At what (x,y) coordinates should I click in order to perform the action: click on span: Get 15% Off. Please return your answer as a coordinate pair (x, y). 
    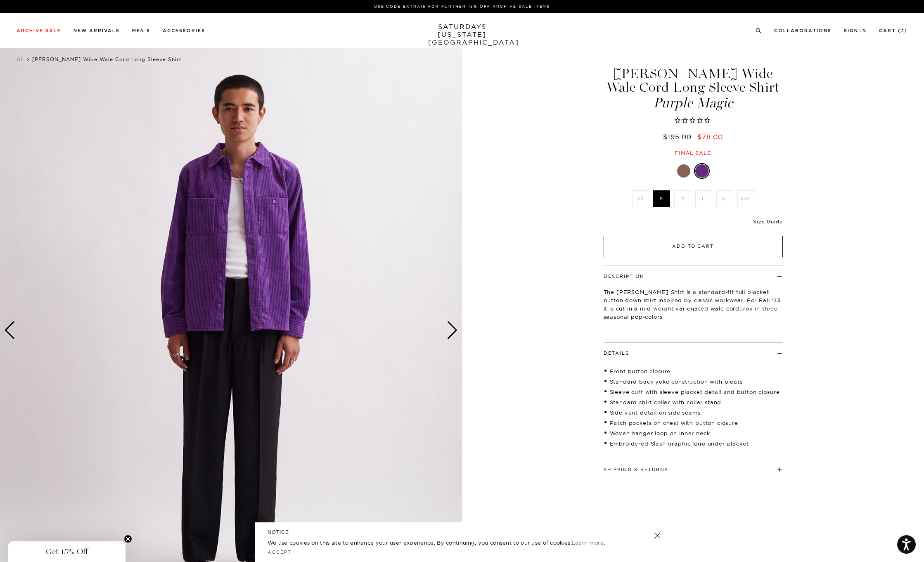
    Looking at the image, I should click on (67, 551).